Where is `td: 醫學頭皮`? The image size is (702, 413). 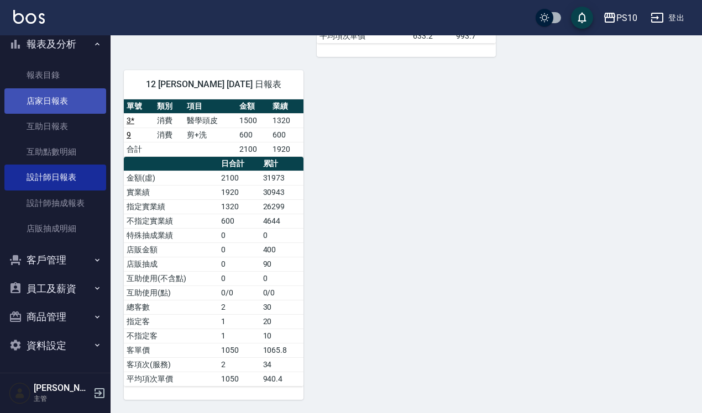 td: 醫學頭皮 is located at coordinates (210, 120).